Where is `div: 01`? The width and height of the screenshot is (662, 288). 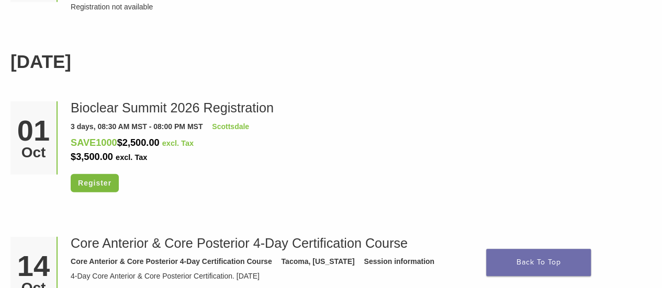
div: 01 is located at coordinates (33, 131).